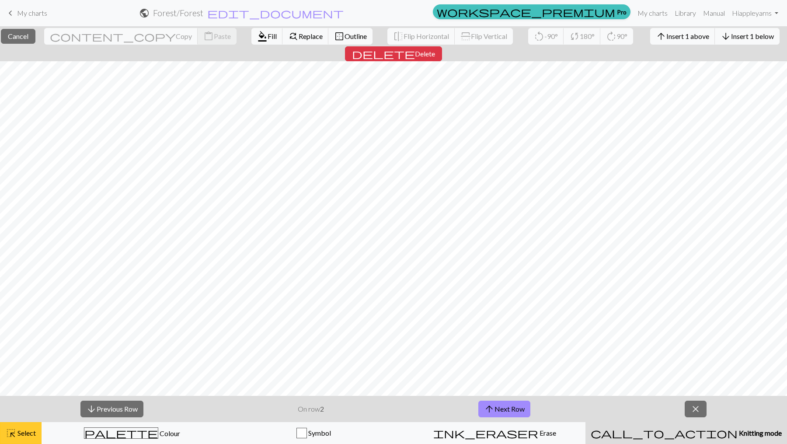 This screenshot has width=787, height=444. What do you see at coordinates (184, 36) in the screenshot?
I see `span: Copy` at bounding box center [184, 36].